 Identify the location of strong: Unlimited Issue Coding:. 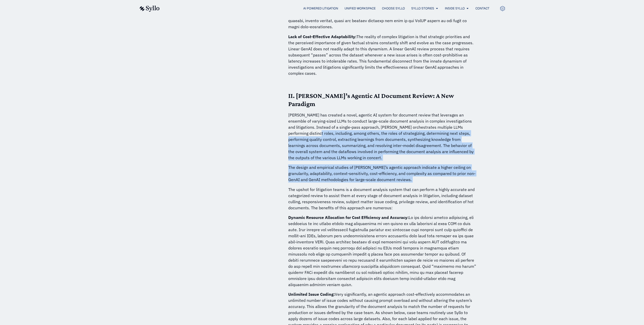
(312, 294).